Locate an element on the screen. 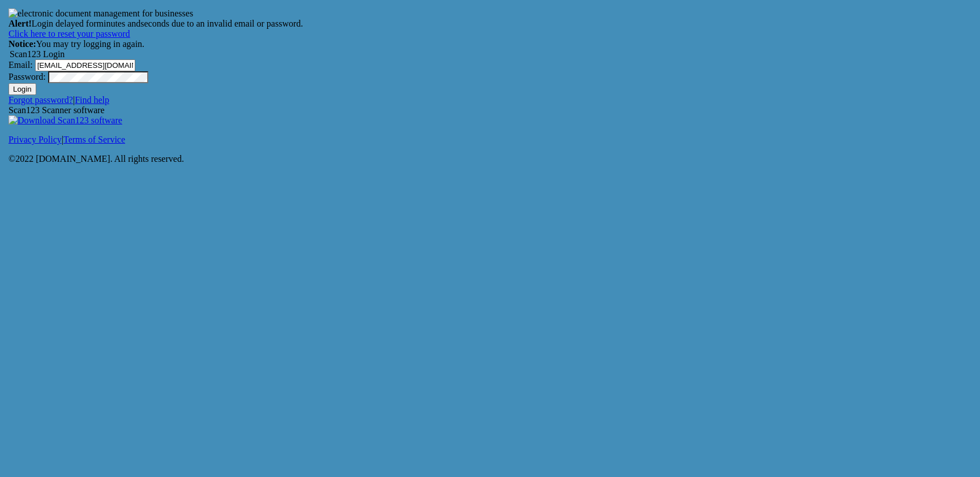 The height and width of the screenshot is (477, 980). legend: Scan123 Login is located at coordinates (490, 54).